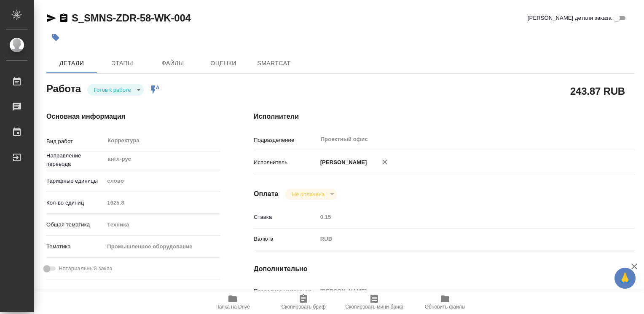 This screenshot has width=644, height=314. I want to click on h4: Исполнители, so click(444, 117).